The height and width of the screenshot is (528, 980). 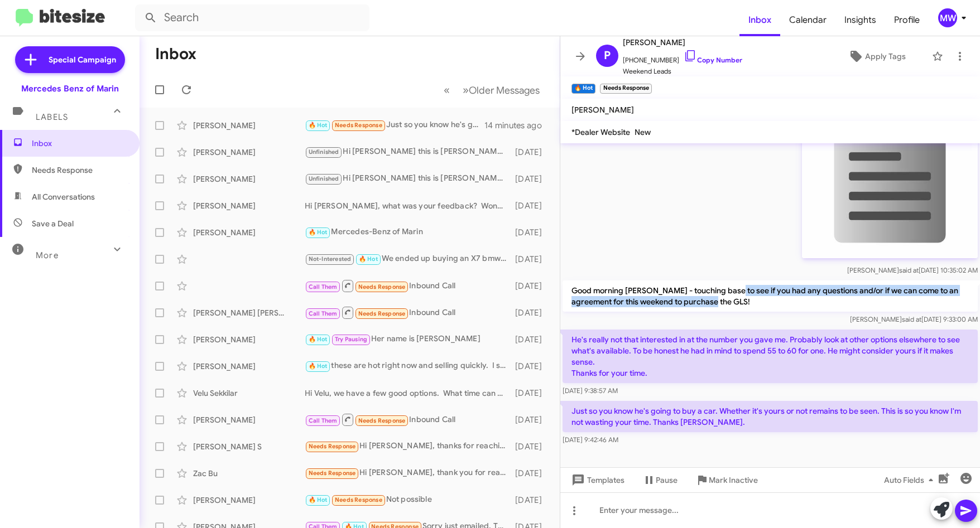 I want to click on div: Velu Sekkilar, so click(x=249, y=393).